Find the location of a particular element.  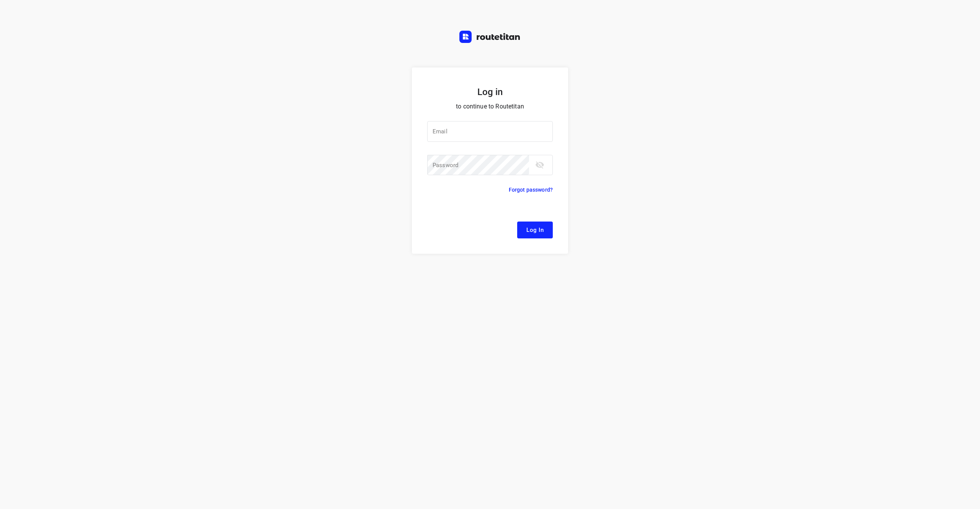

h5: Log in is located at coordinates (490, 92).